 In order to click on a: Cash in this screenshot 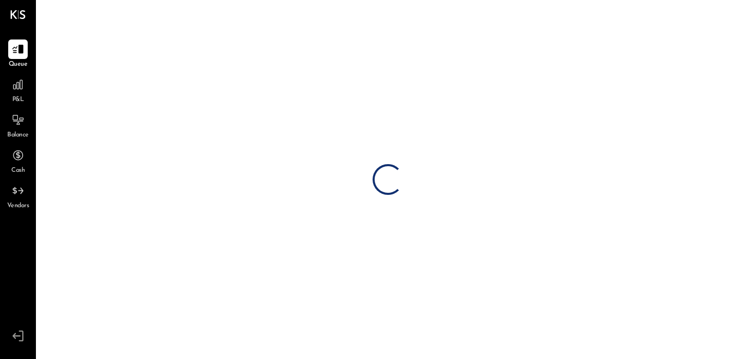, I will do `click(18, 161)`.